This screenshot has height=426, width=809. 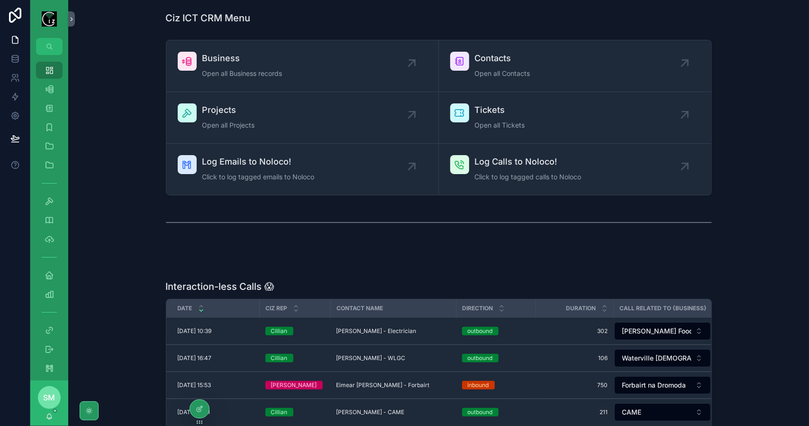 What do you see at coordinates (220, 286) in the screenshot?
I see `h1: Interaction-less Calls 😱` at bounding box center [220, 286].